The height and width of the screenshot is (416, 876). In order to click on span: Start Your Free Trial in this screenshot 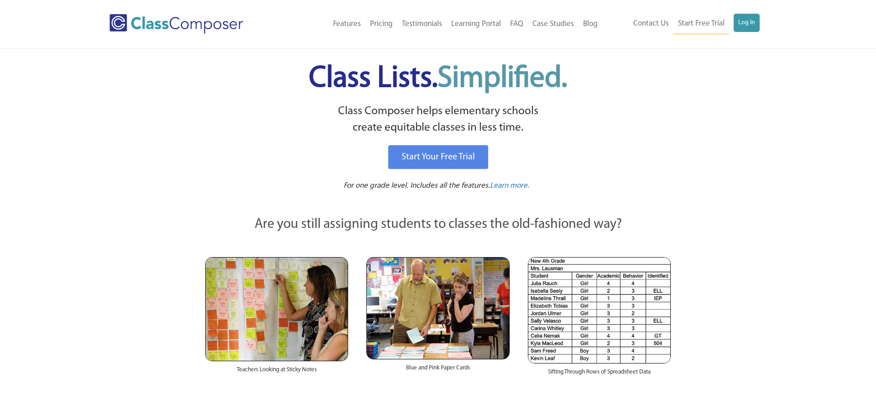, I will do `click(438, 157)`.